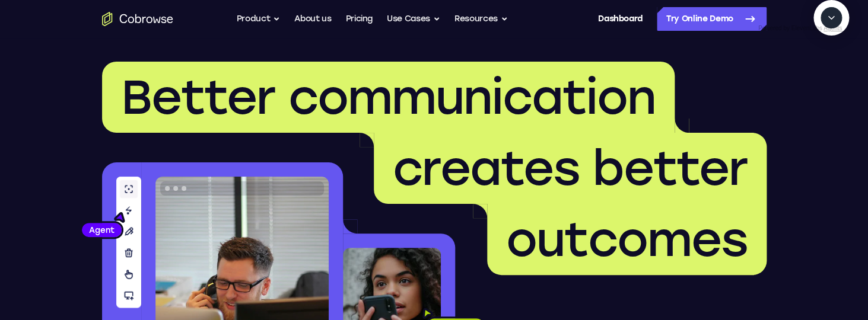  What do you see at coordinates (711, 19) in the screenshot?
I see `a: Try Online Demo` at bounding box center [711, 19].